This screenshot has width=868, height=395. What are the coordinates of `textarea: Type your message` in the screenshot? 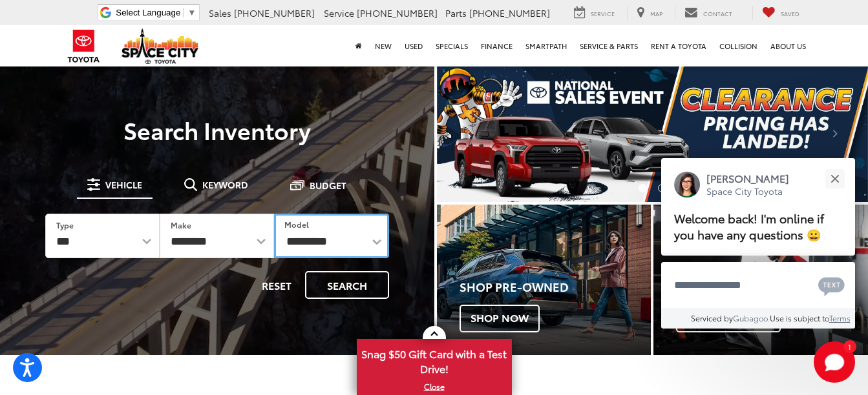 It's located at (758, 286).